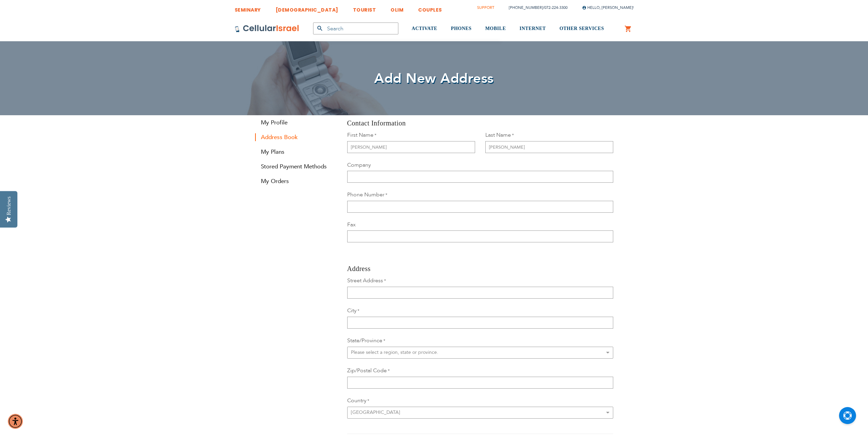 The height and width of the screenshot is (436, 868). What do you see at coordinates (461, 29) in the screenshot?
I see `span: PHONES` at bounding box center [461, 29].